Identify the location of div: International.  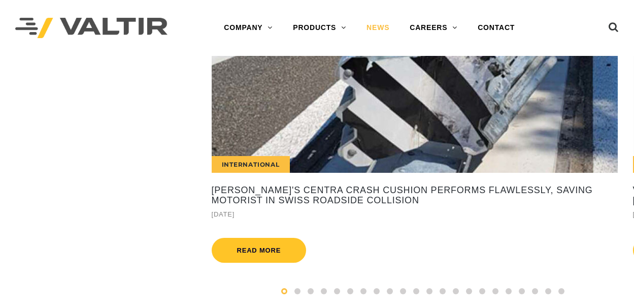
(251, 164).